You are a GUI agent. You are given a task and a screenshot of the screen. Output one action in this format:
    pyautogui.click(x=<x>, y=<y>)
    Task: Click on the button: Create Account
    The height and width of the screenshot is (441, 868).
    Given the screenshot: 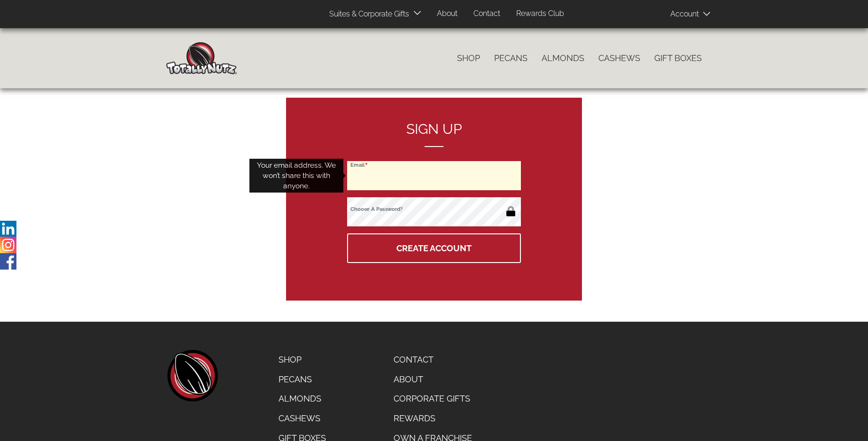 What is the action you would take?
    pyautogui.click(x=434, y=248)
    